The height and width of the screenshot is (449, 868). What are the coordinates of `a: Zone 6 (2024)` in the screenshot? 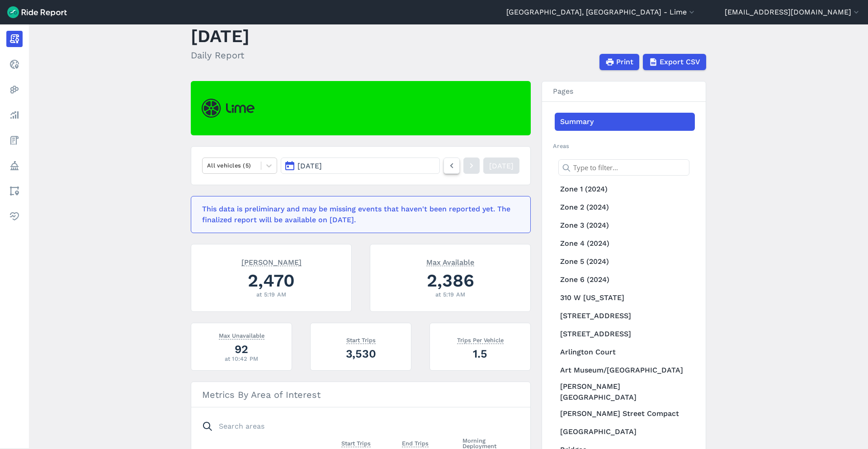 It's located at (625, 280).